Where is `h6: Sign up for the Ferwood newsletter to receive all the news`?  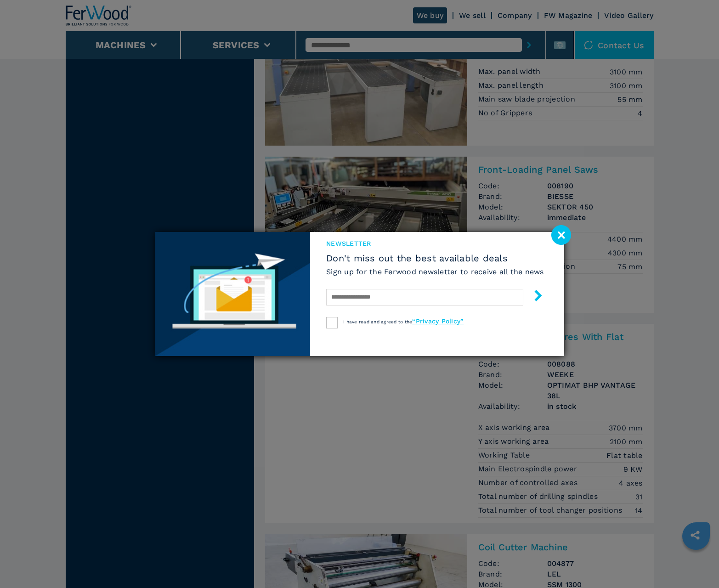
h6: Sign up for the Ferwood newsletter to receive all the news is located at coordinates (435, 271).